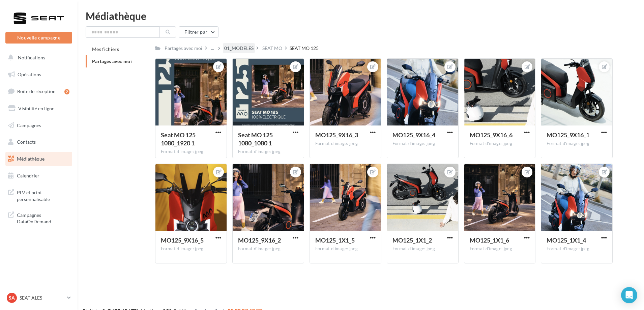 Image resolution: width=644 pixels, height=310 pixels. What do you see at coordinates (304, 48) in the screenshot?
I see `div: SEAT MO 125` at bounding box center [304, 48].